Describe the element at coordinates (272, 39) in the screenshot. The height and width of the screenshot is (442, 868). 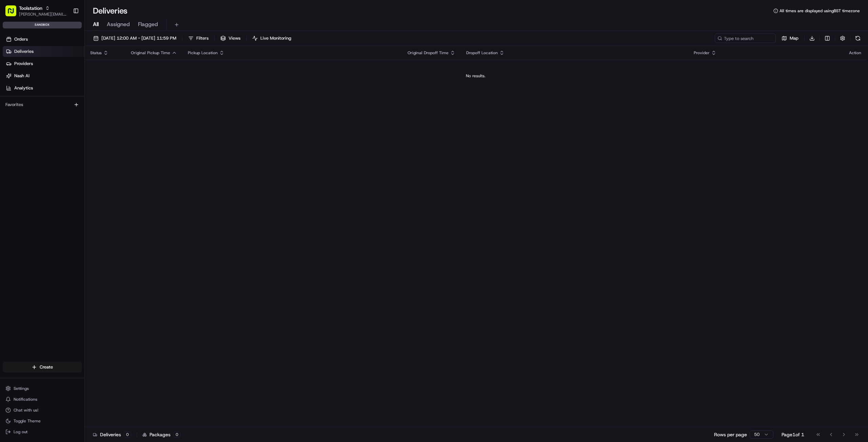
I see `button: Live Monitoring` at that location.